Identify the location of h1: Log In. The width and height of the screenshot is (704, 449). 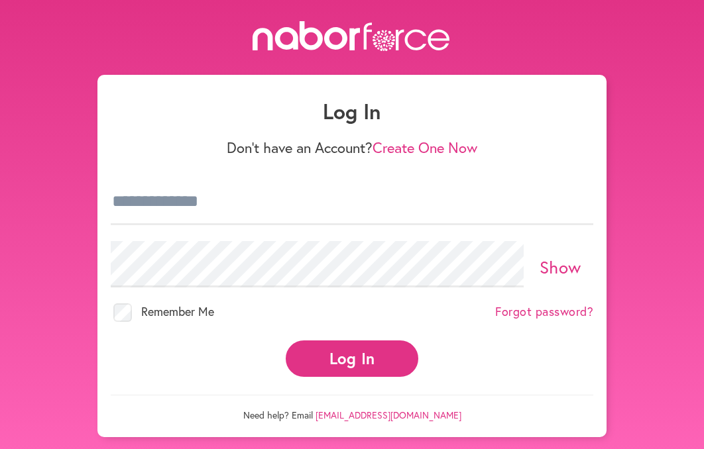
(352, 111).